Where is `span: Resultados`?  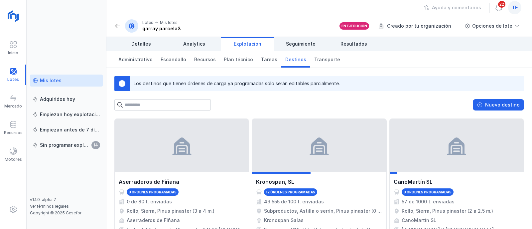
span: Resultados is located at coordinates (354, 44).